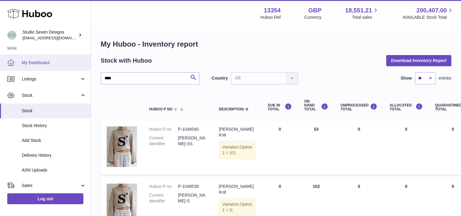 This screenshot has width=461, height=216. What do you see at coordinates (54, 126) in the screenshot?
I see `span: Stock History` at bounding box center [54, 126].